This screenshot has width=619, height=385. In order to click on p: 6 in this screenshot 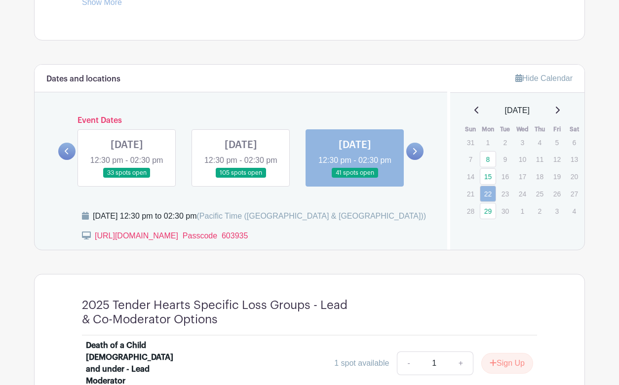, I will do `click(574, 142)`.